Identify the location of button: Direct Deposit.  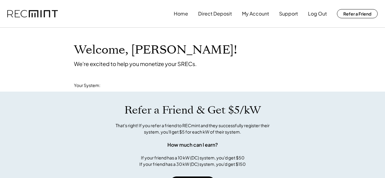
(215, 14).